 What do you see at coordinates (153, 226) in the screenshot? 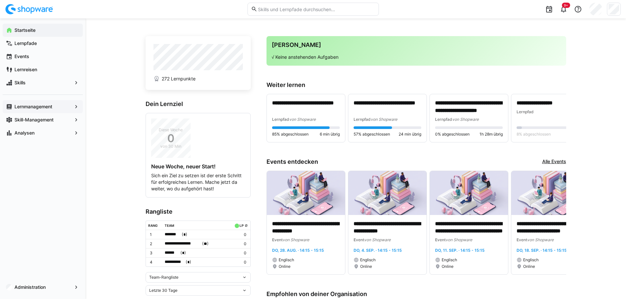
I see `div: Rang` at bounding box center [153, 226].